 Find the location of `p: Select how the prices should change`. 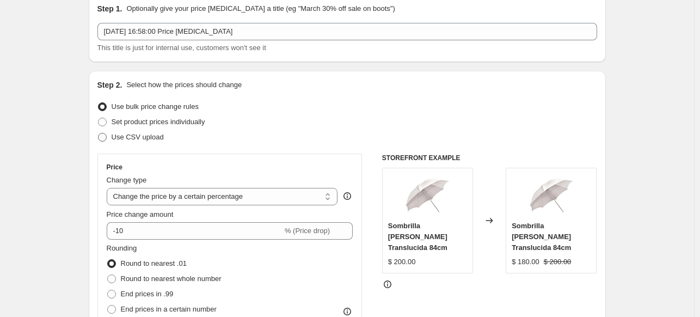

p: Select how the prices should change is located at coordinates (184, 85).